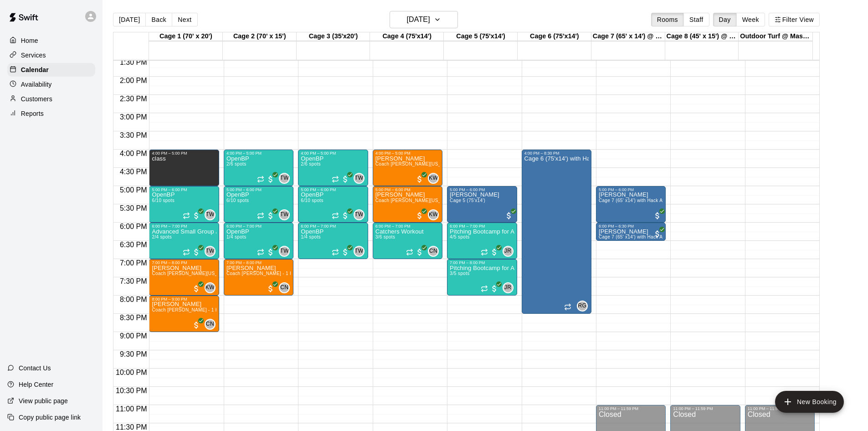 The image size is (868, 431). What do you see at coordinates (284, 288) in the screenshot?
I see `span: CN` at bounding box center [284, 288].